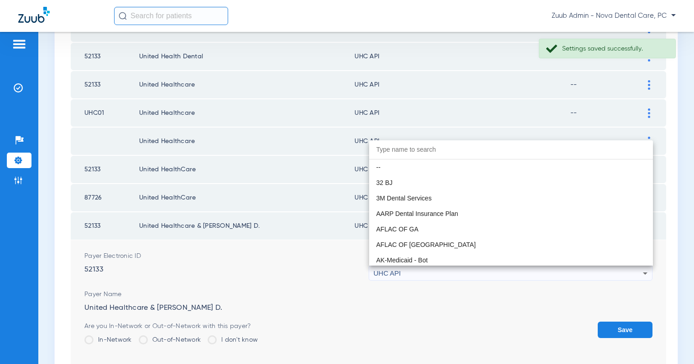  I want to click on div: Settings saved successfully., so click(614, 49).